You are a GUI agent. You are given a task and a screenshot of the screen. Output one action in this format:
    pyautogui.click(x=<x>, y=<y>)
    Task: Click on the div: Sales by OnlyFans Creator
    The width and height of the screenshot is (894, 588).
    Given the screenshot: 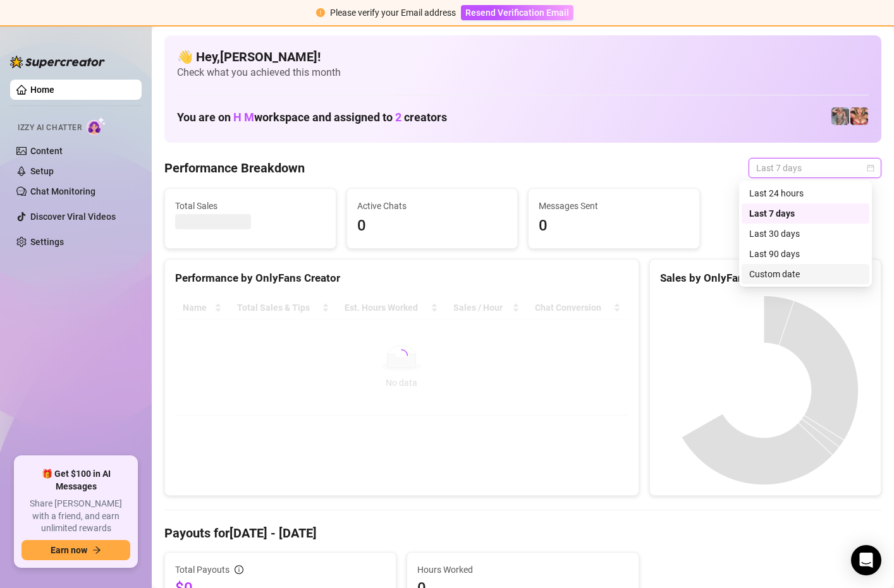 What is the action you would take?
    pyautogui.click(x=765, y=278)
    